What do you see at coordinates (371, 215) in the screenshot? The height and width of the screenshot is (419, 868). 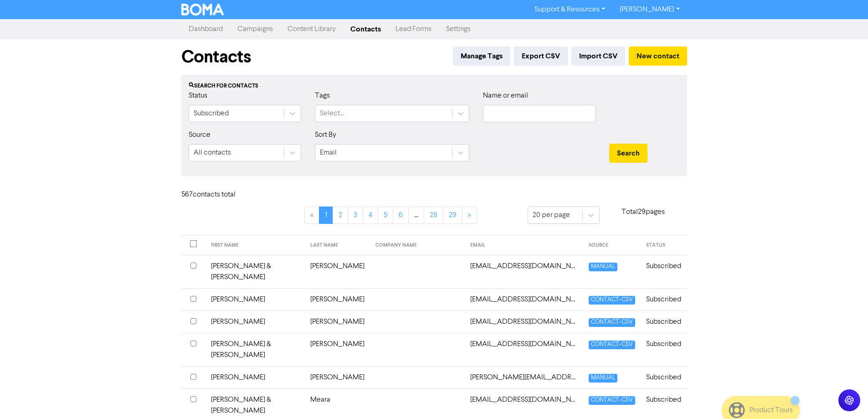 I see `a: Page 4` at bounding box center [371, 215].